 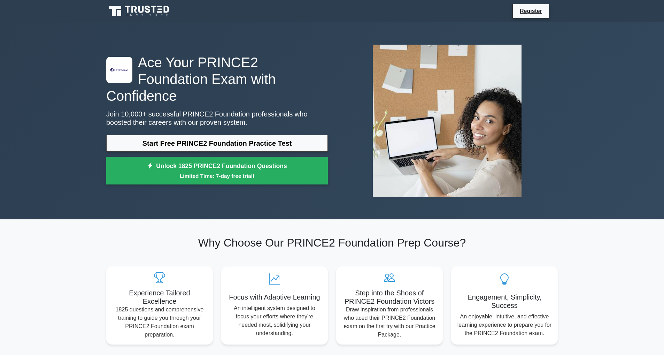 I want to click on a: Start Free PRINCE2 Foundation Practice Test, so click(x=217, y=143).